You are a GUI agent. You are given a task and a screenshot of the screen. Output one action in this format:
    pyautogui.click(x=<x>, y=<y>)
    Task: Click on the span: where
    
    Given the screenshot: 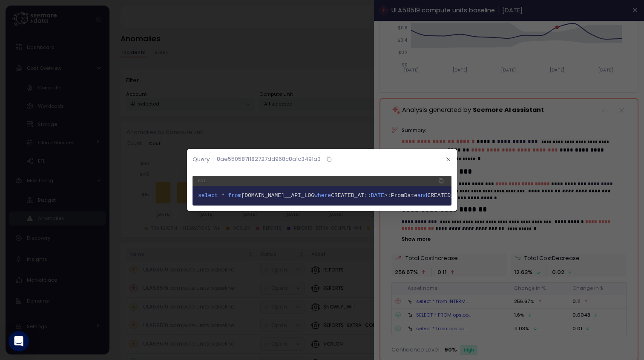 What is the action you would take?
    pyautogui.click(x=323, y=195)
    